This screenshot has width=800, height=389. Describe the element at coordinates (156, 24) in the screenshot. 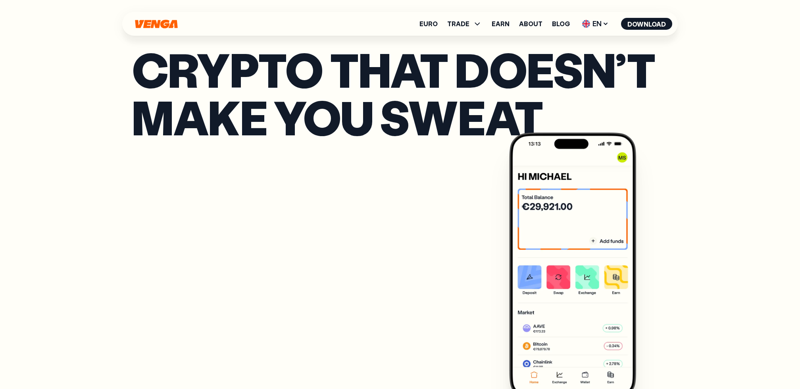

I see `a: Home` at that location.